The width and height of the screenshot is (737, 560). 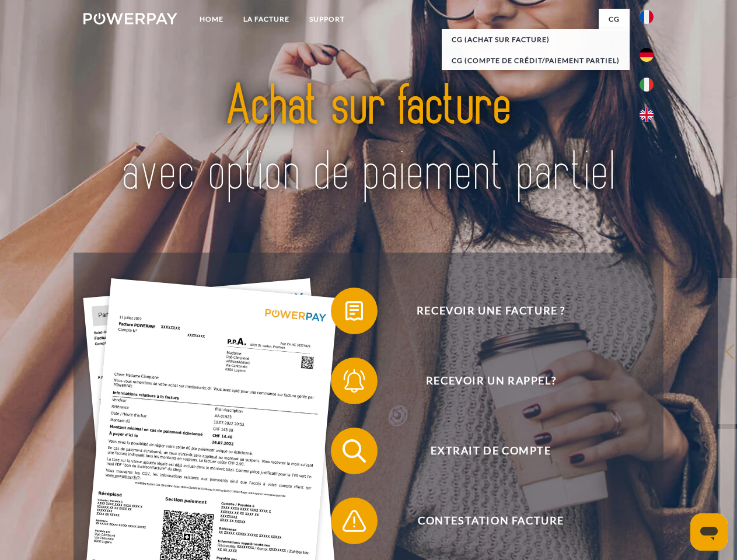 I want to click on a: CG (achat sur facture), so click(x=536, y=40).